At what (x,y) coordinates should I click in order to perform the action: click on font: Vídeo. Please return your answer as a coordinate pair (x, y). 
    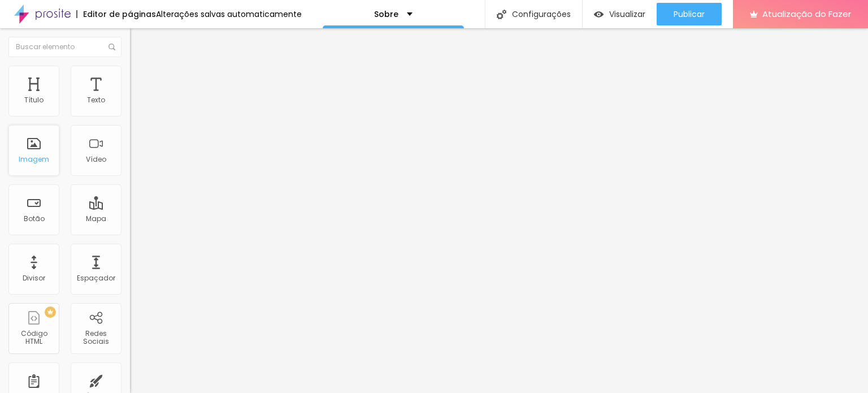
    Looking at the image, I should click on (96, 159).